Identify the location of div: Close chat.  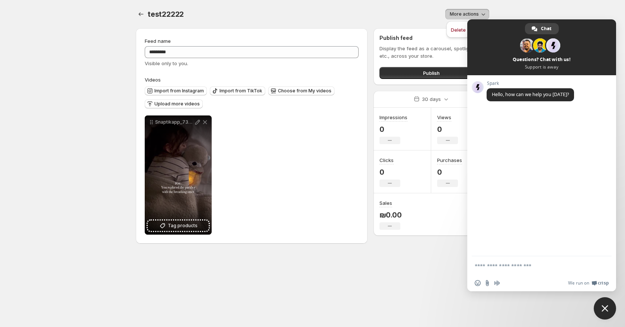
(605, 308).